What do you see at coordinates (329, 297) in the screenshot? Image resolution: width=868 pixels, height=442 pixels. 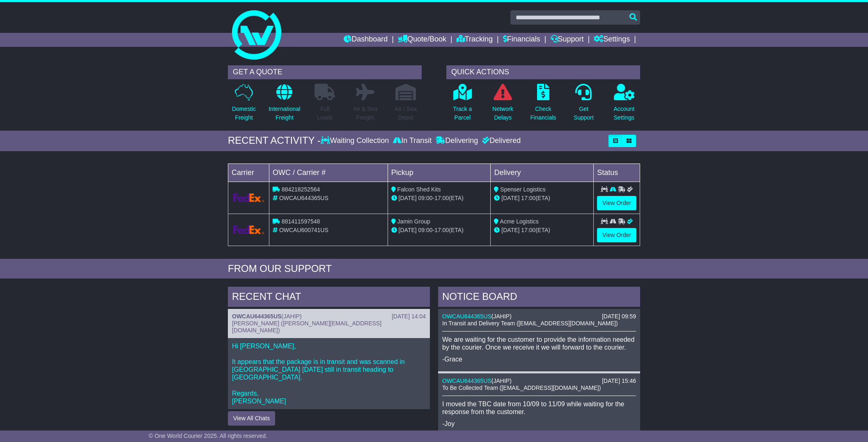 I see `div: RECENT CHAT` at bounding box center [329, 297].